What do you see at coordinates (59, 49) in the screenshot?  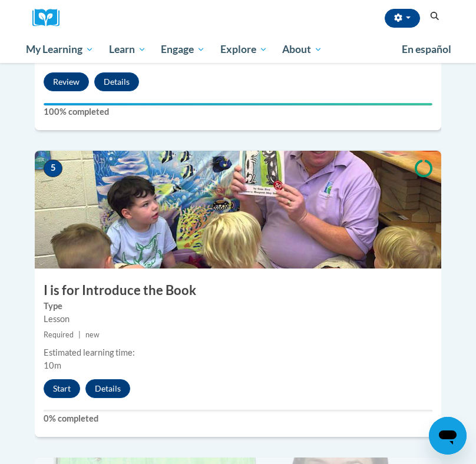 I see `span: My Learning` at bounding box center [59, 49].